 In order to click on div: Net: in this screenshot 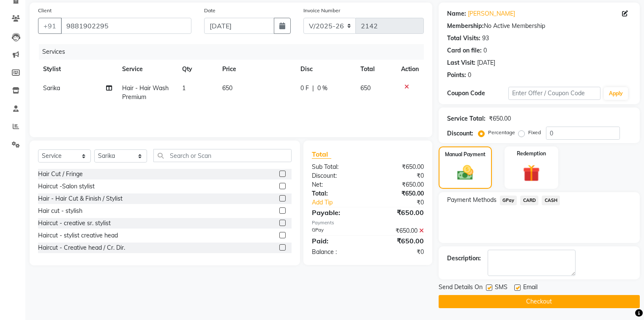, I will do `click(336, 185)`.